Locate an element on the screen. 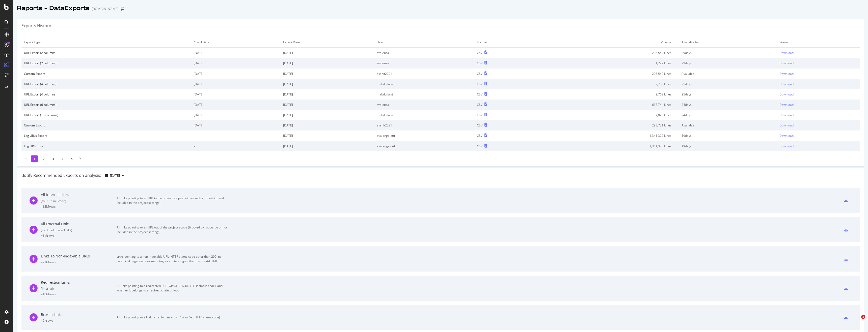 The width and height of the screenshot is (868, 332). li: 5 is located at coordinates (72, 159).